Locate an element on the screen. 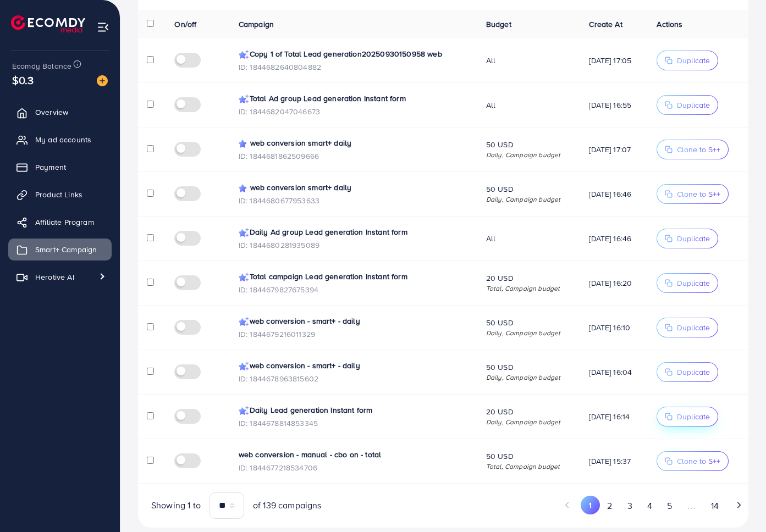 The width and height of the screenshot is (766, 532). p: ID: 1844680677953633 is located at coordinates (354, 201).